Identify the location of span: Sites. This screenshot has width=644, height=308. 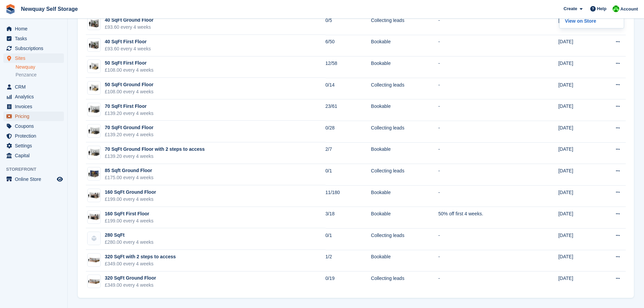
(35, 58).